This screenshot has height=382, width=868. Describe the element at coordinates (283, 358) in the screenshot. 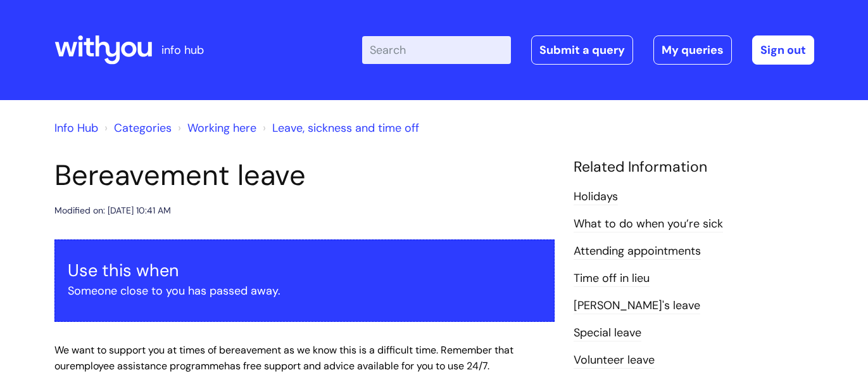

I see `span: We want to support you at times of bereavement as we know this is a difficult time. Remember that...` at that location.